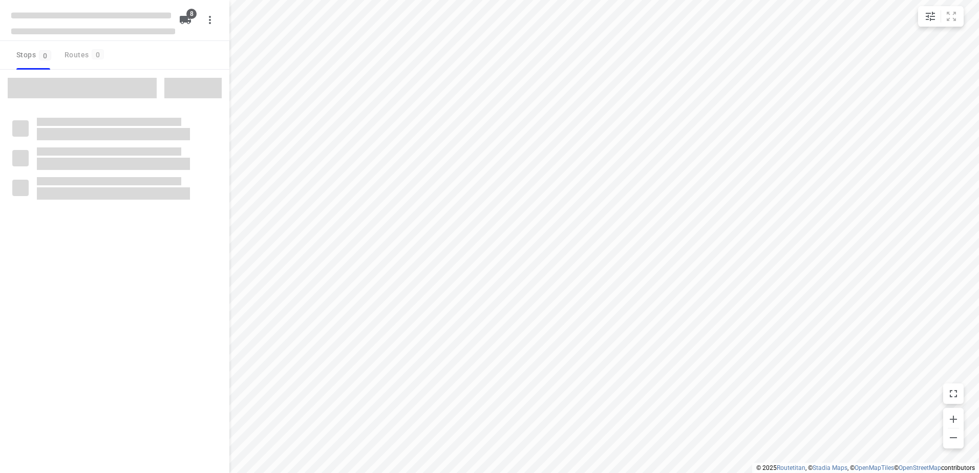 This screenshot has height=473, width=979. What do you see at coordinates (874, 468) in the screenshot?
I see `a: OpenMapTiles` at bounding box center [874, 468].